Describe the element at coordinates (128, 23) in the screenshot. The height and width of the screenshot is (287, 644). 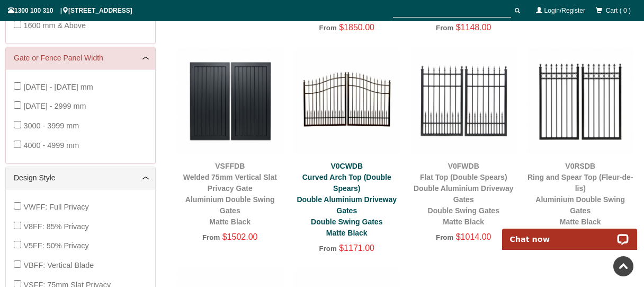
I see `button: Open LiveChat chat widget` at that location.